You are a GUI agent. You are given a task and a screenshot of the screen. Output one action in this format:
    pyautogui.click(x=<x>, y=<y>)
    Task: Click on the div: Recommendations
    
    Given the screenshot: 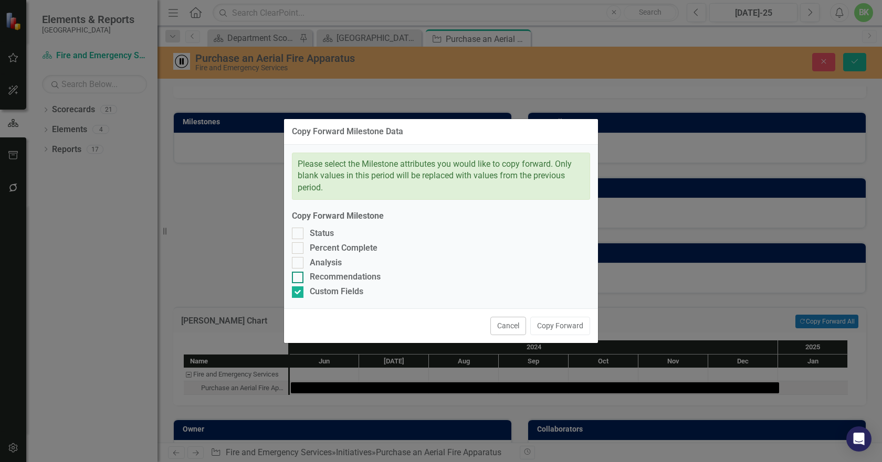 What is the action you would take?
    pyautogui.click(x=345, y=277)
    